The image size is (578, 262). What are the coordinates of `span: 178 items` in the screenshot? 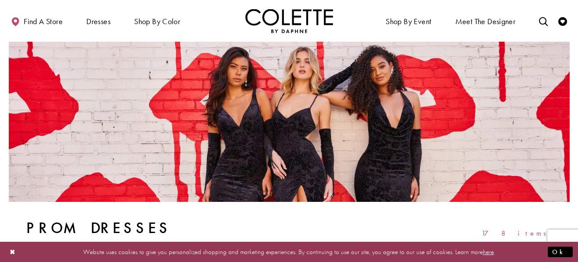 It's located at (517, 233).